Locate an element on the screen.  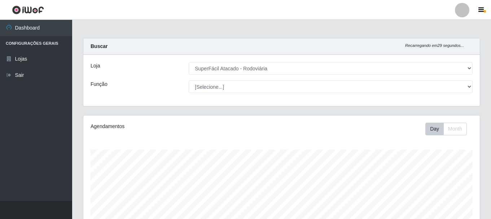
div: Agendamentos is located at coordinates (167, 126).